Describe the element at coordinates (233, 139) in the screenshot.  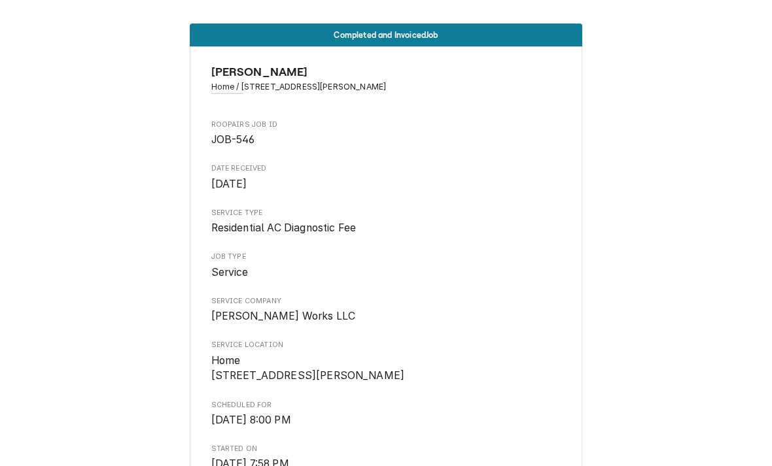
I see `span: JOB-546` at that location.